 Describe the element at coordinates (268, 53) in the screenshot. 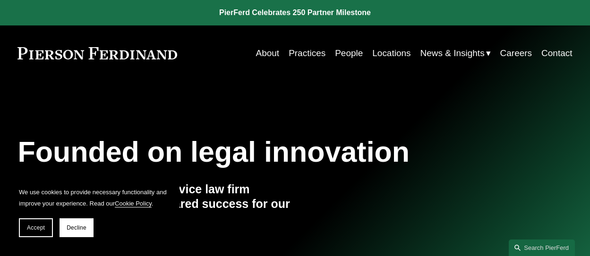

I see `a: About` at that location.